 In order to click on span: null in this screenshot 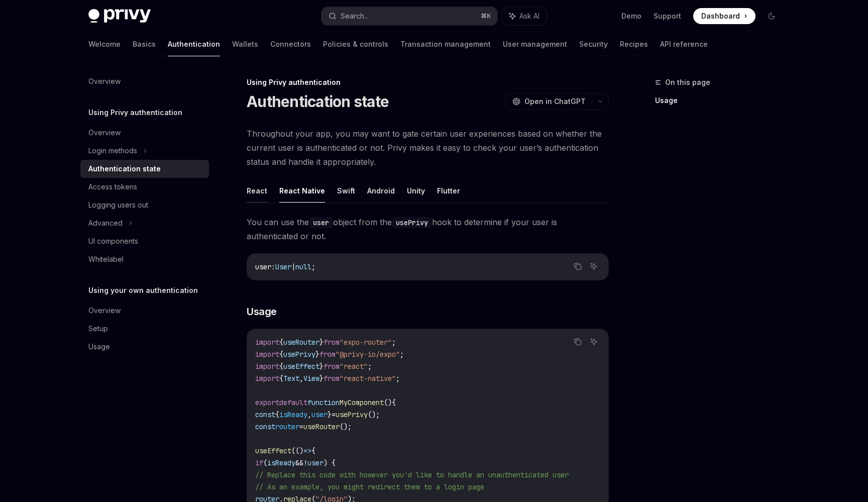, I will do `click(304, 267)`.